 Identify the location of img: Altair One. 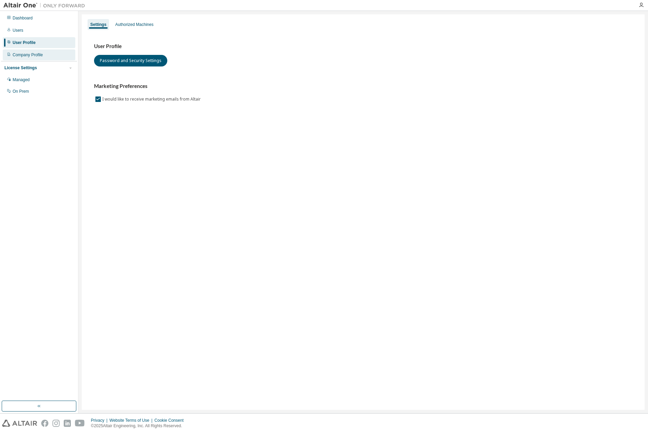
(46, 5).